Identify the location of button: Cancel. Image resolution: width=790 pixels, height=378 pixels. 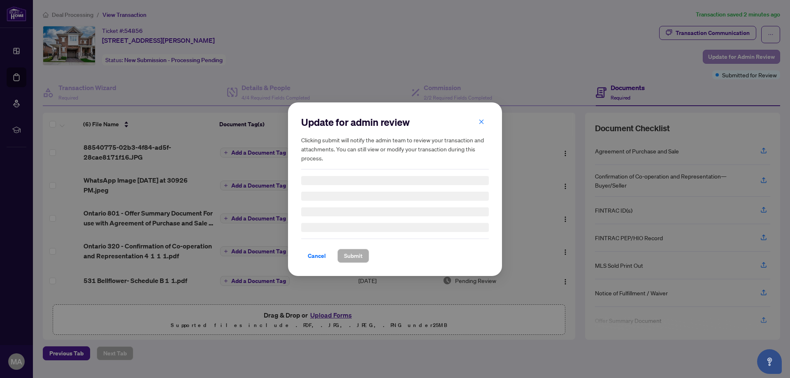
(317, 256).